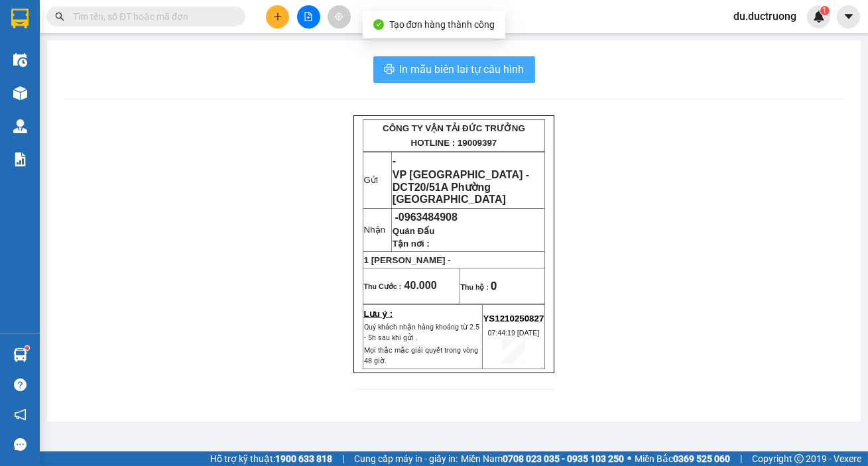 Image resolution: width=868 pixels, height=466 pixels. I want to click on span: notification, so click(20, 414).